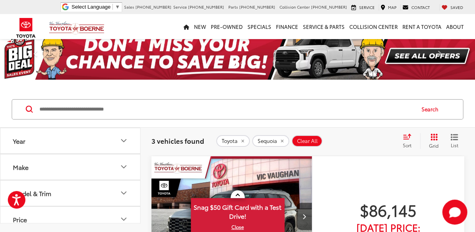 The height and width of the screenshot is (232, 475). I want to click on button: PricePrice, so click(71, 219).